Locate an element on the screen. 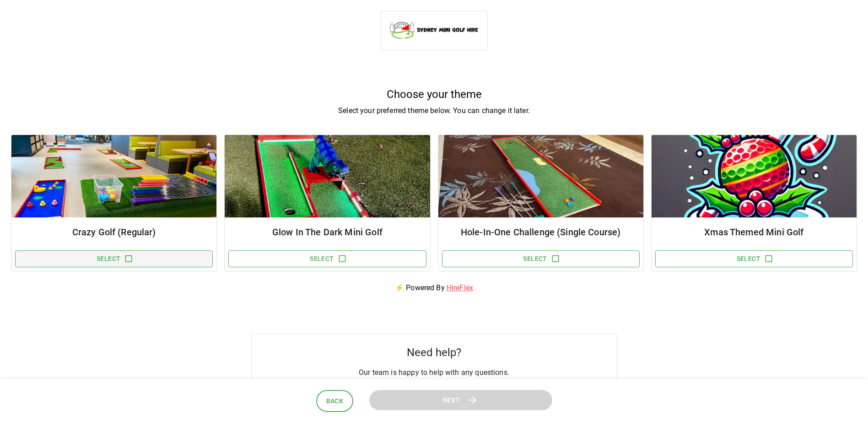 This screenshot has height=423, width=868. h5: Choose your theme is located at coordinates (434, 94).